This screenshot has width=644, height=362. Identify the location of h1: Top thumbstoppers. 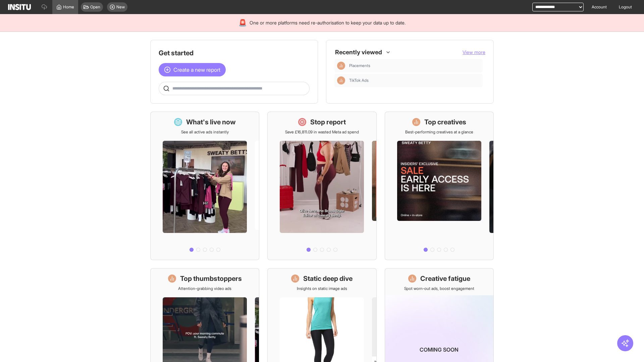
(211, 279).